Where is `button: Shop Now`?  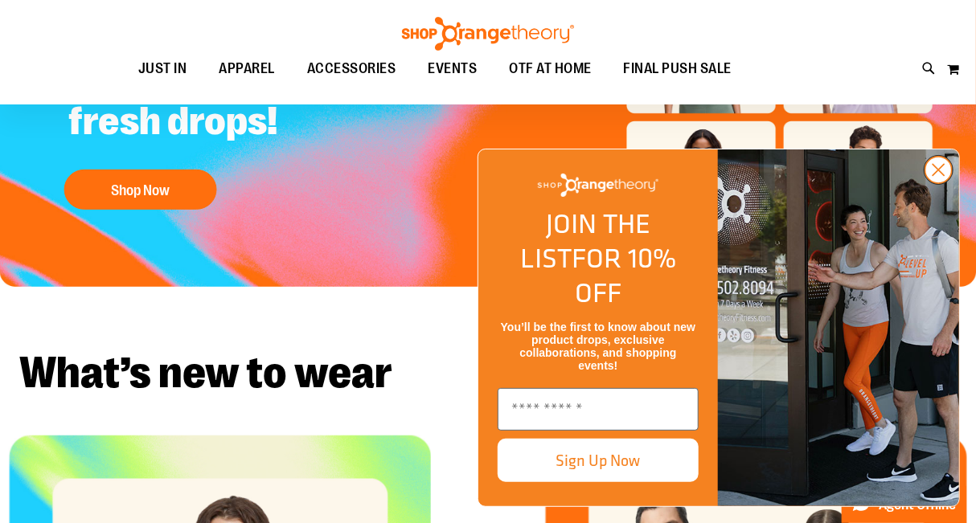 button: Shop Now is located at coordinates (141, 190).